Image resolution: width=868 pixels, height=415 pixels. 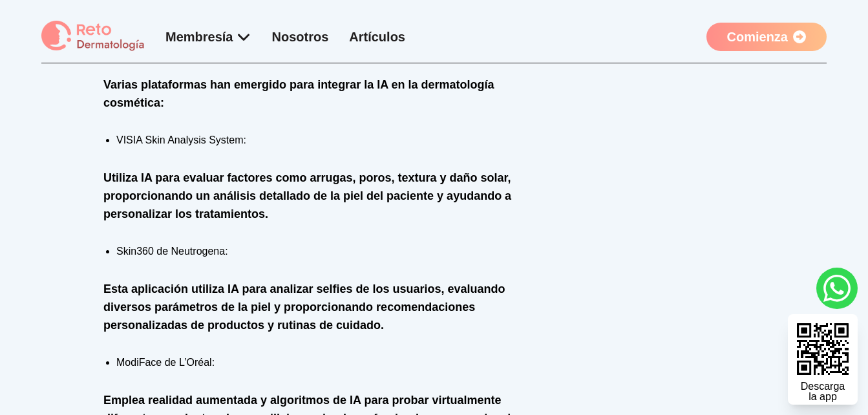 I want to click on li: Skin360 de Neutrogena:, so click(x=330, y=251).